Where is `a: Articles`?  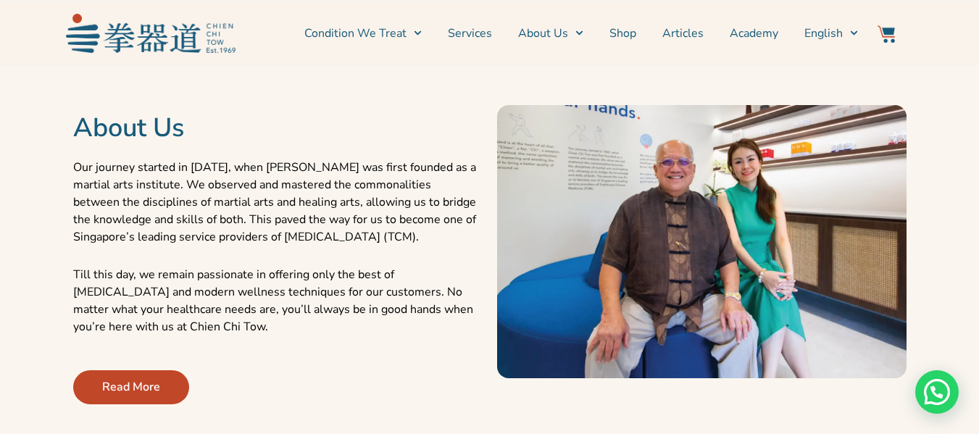 a: Articles is located at coordinates (683, 33).